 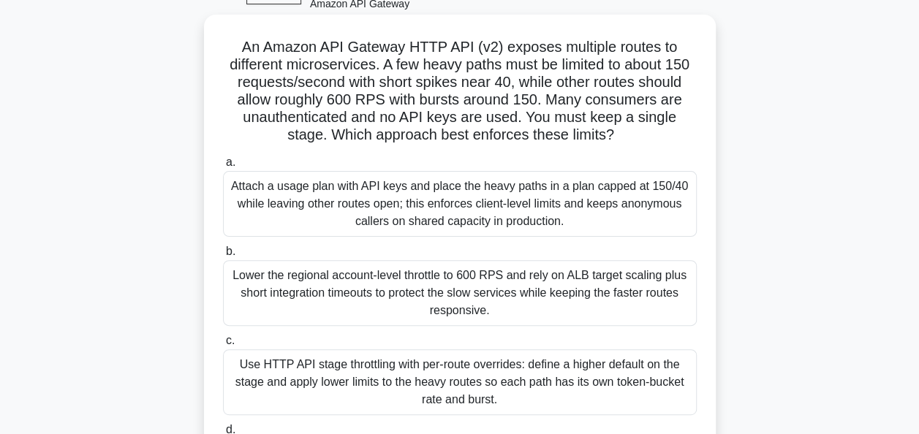 What do you see at coordinates (230, 162) in the screenshot?
I see `span: a.` at bounding box center [230, 162].